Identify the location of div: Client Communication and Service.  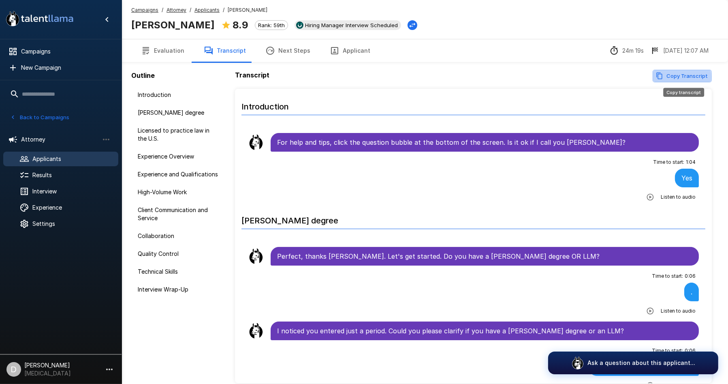
(178, 214).